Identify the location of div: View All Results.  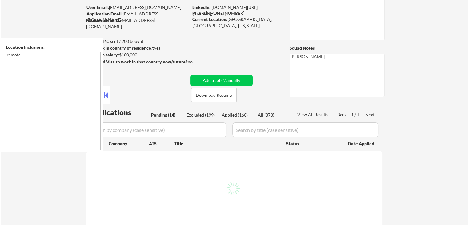
(314, 115).